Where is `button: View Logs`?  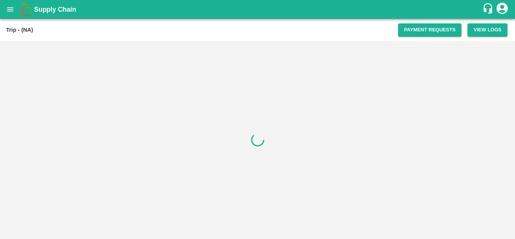
button: View Logs is located at coordinates (488, 30).